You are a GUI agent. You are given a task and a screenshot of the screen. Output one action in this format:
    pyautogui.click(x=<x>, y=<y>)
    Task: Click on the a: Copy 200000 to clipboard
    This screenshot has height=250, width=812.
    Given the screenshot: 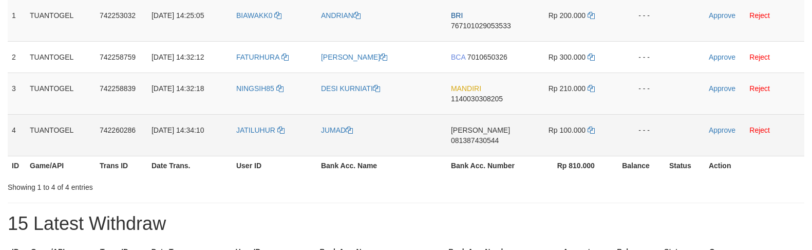 What is the action you would take?
    pyautogui.click(x=591, y=15)
    